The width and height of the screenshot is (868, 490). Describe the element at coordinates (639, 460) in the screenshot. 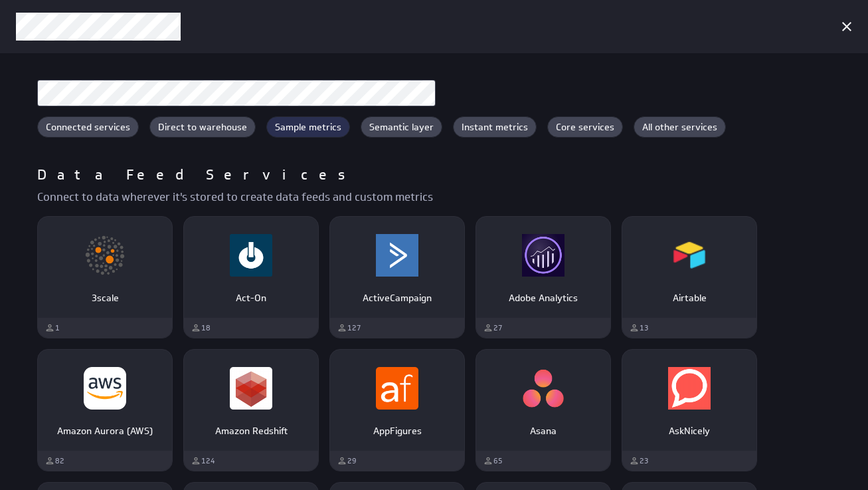

I see `div: Used by 23 customers` at that location.